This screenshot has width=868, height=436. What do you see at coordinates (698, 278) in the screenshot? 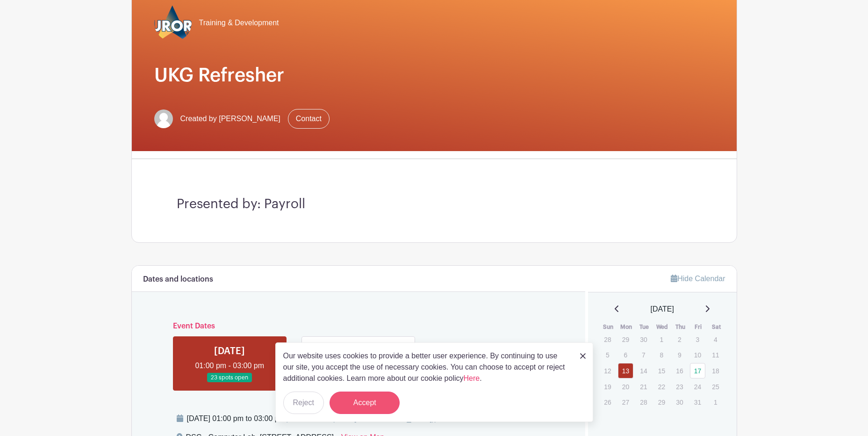
I see `a: Hide Calendar` at bounding box center [698, 278].